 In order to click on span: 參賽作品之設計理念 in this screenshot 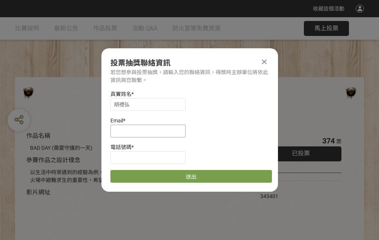, I will do `click(53, 160)`.